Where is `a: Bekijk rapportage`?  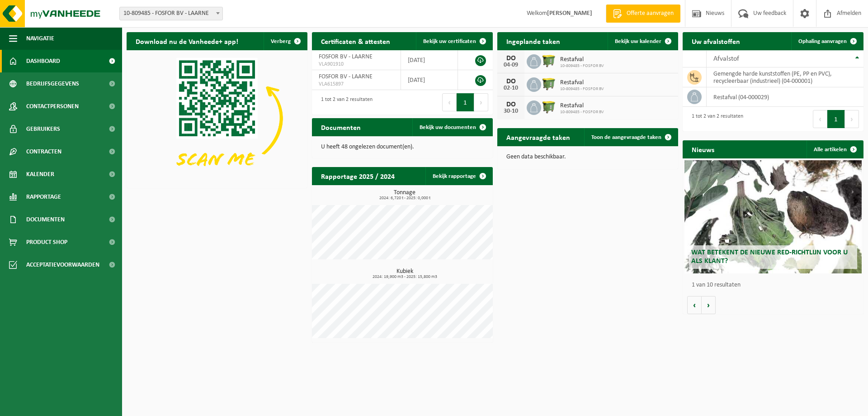
a: Bekijk rapportage is located at coordinates (459, 176).